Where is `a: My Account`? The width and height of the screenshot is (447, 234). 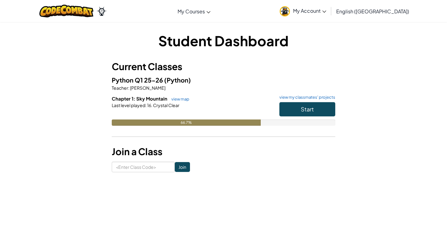 a: My Account is located at coordinates (303, 11).